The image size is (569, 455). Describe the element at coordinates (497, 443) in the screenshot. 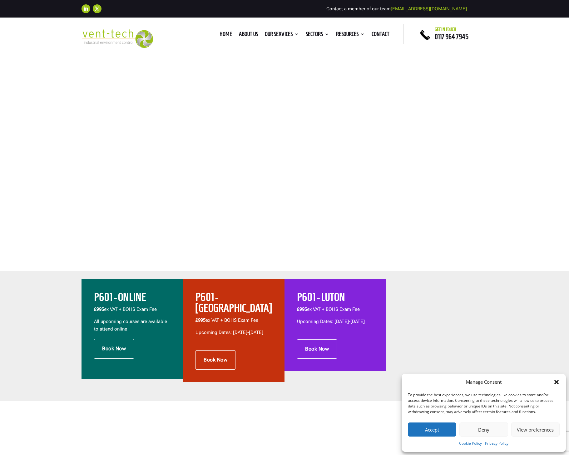

I see `a: Privacy Policy` at that location.